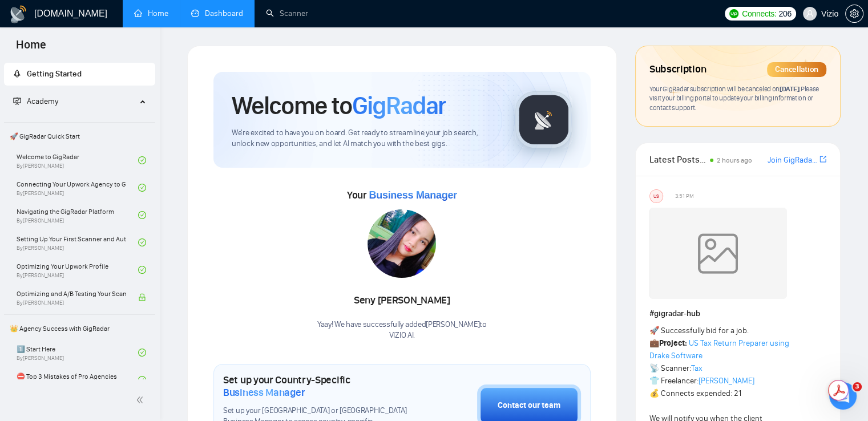  Describe the element at coordinates (321, 386) in the screenshot. I see `h1: Set up your Country-Specific` at that location.